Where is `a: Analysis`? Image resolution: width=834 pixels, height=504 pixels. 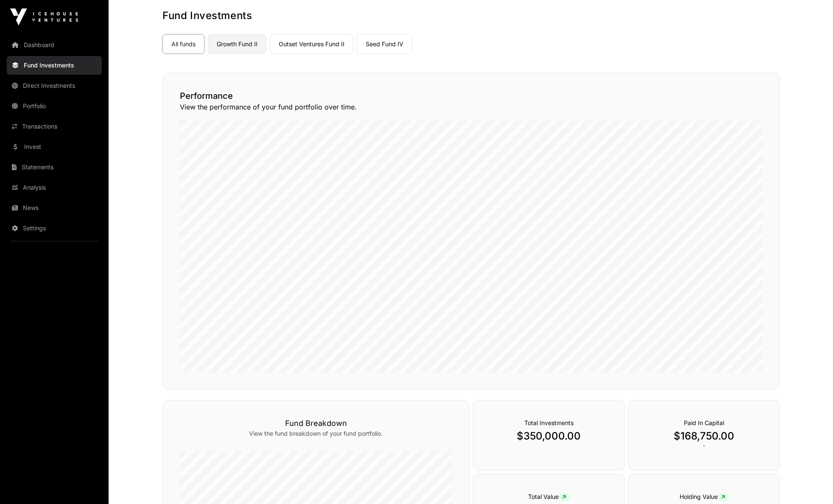 a: Analysis is located at coordinates (54, 187).